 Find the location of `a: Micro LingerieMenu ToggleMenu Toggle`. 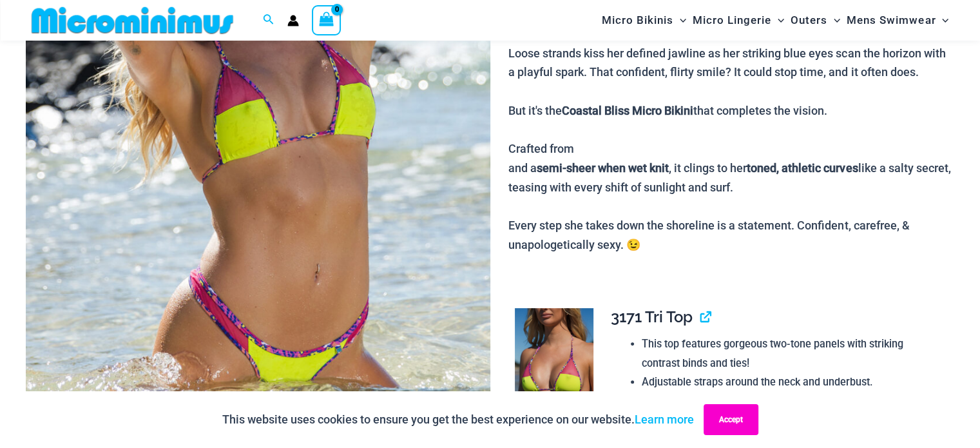

a: Micro LingerieMenu ToggleMenu Toggle is located at coordinates (739, 20).